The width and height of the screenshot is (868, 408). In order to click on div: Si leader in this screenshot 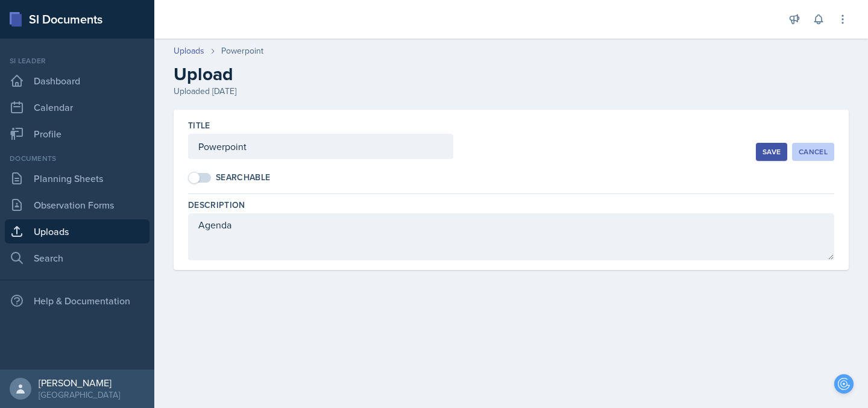, I will do `click(77, 61)`.